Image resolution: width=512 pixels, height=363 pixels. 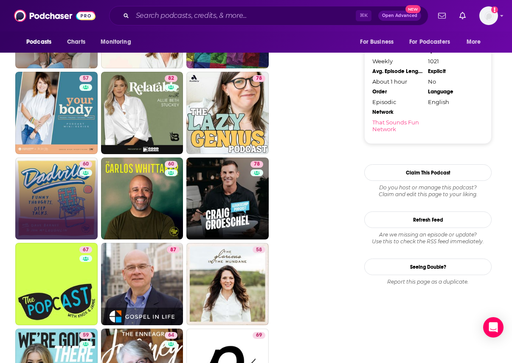 I want to click on a: 59, so click(x=86, y=335).